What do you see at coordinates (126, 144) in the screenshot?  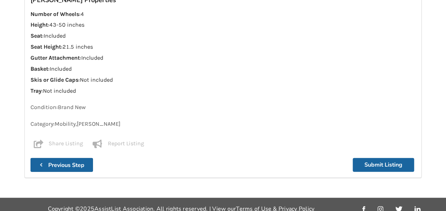 I see `p: Report Listing` at bounding box center [126, 144].